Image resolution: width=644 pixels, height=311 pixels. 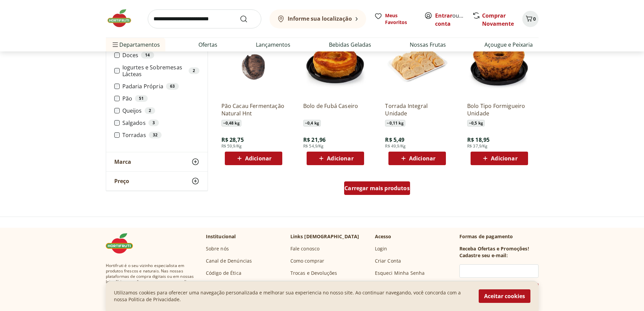 What do you see at coordinates (504, 296) in the screenshot?
I see `button: Aceitar cookies` at bounding box center [504, 296].